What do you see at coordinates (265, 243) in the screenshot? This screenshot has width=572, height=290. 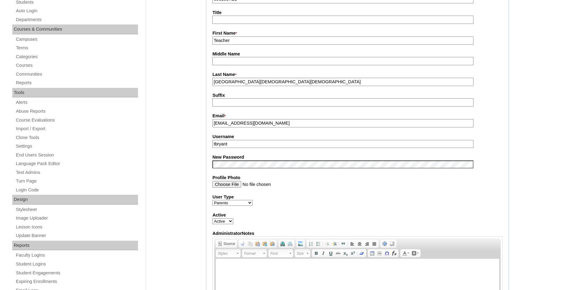 I see `a: Paste as plain text` at bounding box center [265, 243].